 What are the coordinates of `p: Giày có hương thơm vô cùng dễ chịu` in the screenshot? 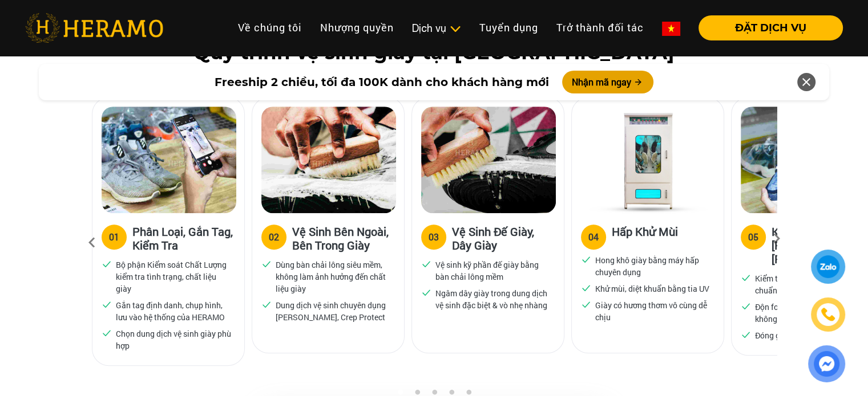 It's located at (653, 311).